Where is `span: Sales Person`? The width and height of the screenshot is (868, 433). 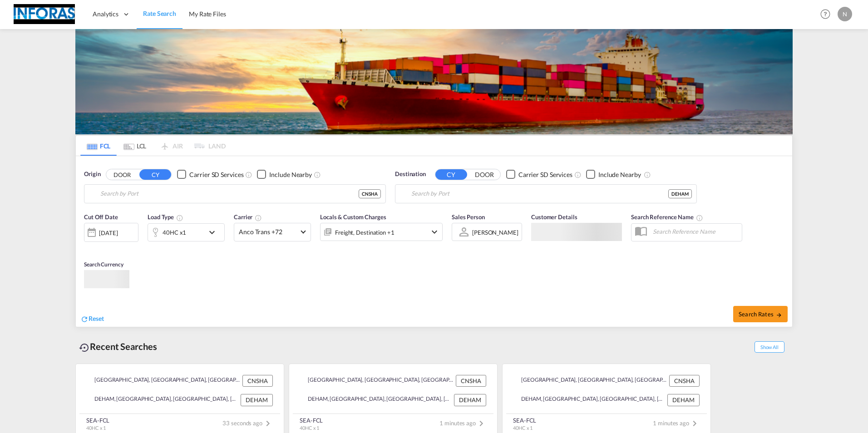 span: Sales Person is located at coordinates (468, 217).